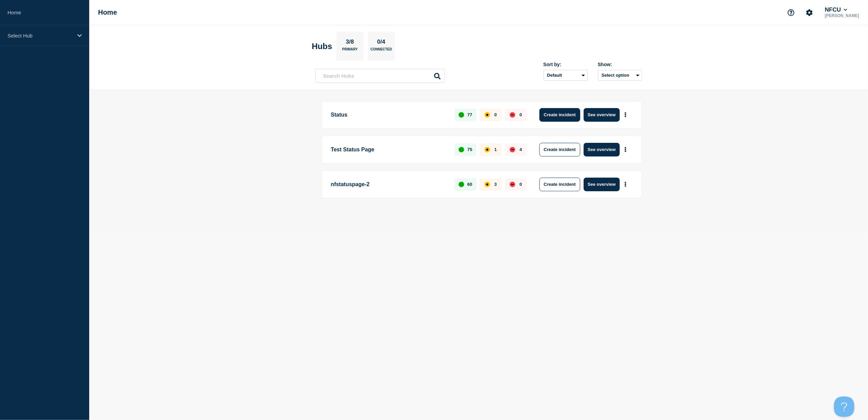  What do you see at coordinates (621, 75) in the screenshot?
I see `button: Select option` at bounding box center [621, 75].